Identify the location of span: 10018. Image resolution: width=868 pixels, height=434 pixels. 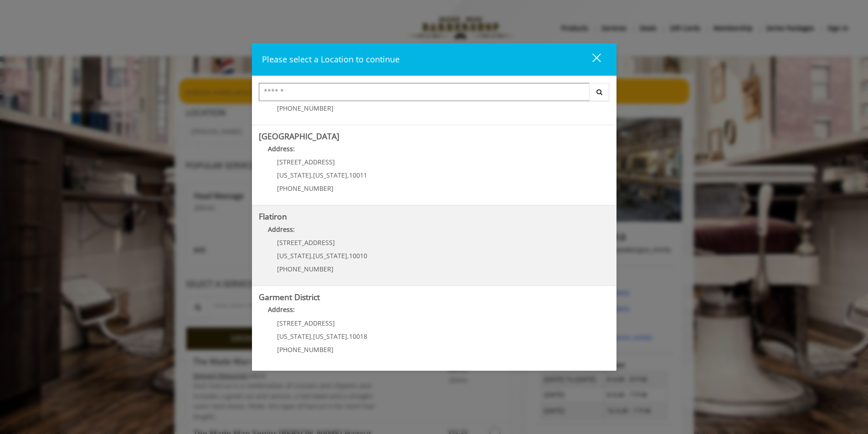
(358, 336).